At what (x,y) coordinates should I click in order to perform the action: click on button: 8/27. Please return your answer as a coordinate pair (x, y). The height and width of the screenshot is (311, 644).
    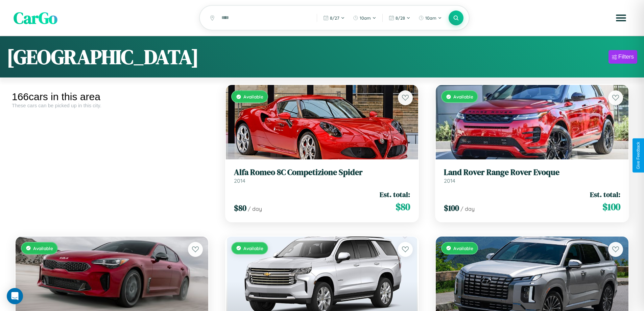
    Looking at the image, I should click on (334, 18).